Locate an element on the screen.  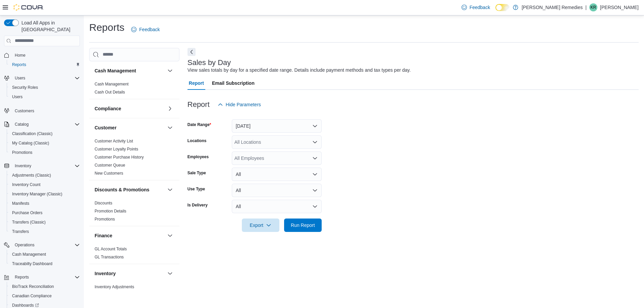
span: Hide Parameters is located at coordinates (243, 105).